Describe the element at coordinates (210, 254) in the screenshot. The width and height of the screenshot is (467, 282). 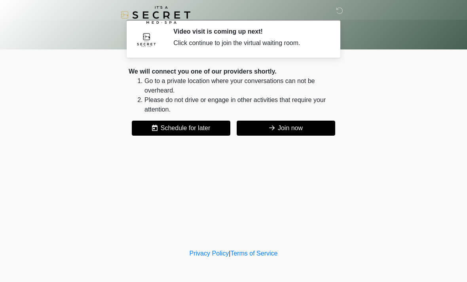
I see `a: Privacy Policy` at that location.